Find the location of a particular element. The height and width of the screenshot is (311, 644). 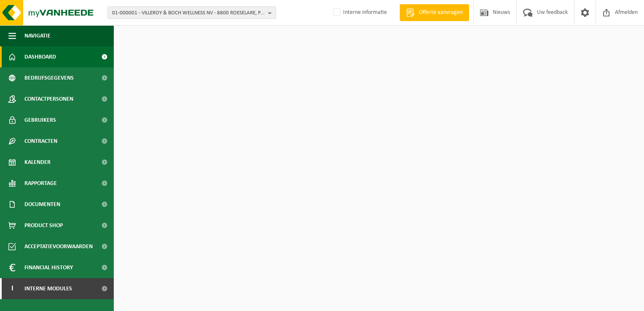

span: Kalender is located at coordinates (38, 162).